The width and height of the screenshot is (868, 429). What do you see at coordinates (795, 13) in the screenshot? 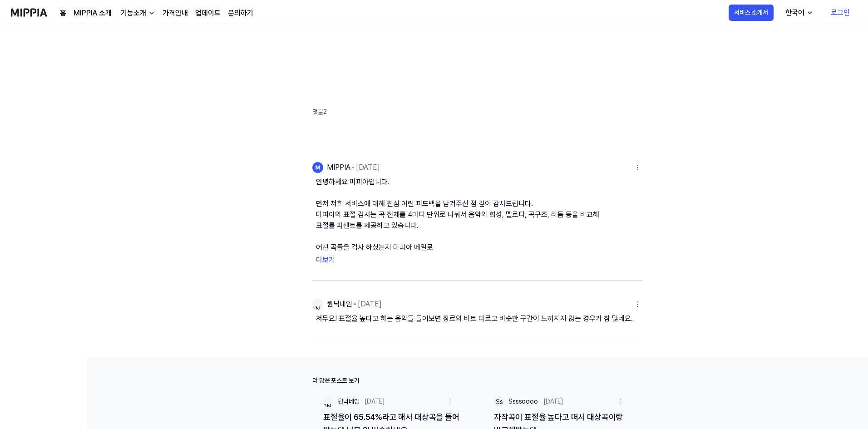
I see `div: 한국어` at bounding box center [795, 13].